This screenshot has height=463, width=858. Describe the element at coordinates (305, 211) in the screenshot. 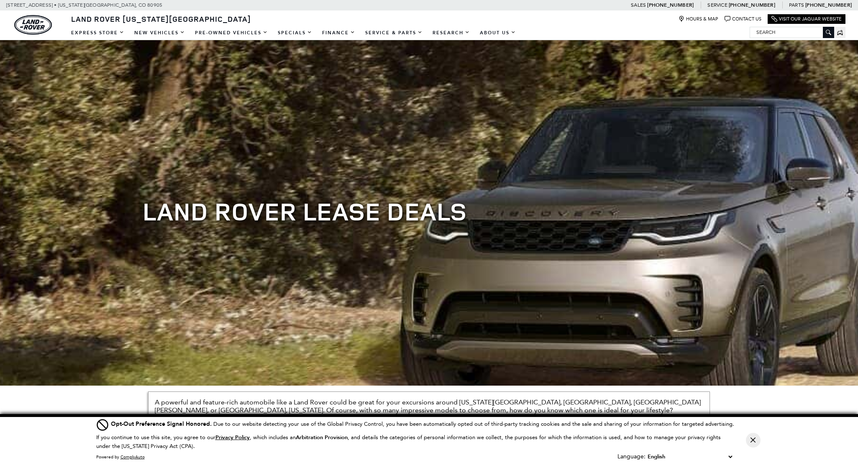

I see `span: Land Rover Lease Deals` at that location.